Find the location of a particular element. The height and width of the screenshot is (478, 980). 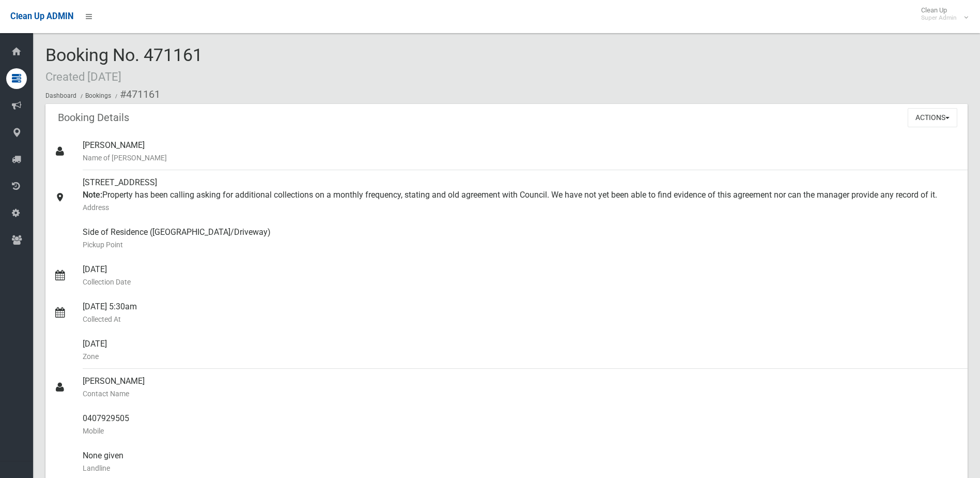

button: Actions is located at coordinates (932, 117).